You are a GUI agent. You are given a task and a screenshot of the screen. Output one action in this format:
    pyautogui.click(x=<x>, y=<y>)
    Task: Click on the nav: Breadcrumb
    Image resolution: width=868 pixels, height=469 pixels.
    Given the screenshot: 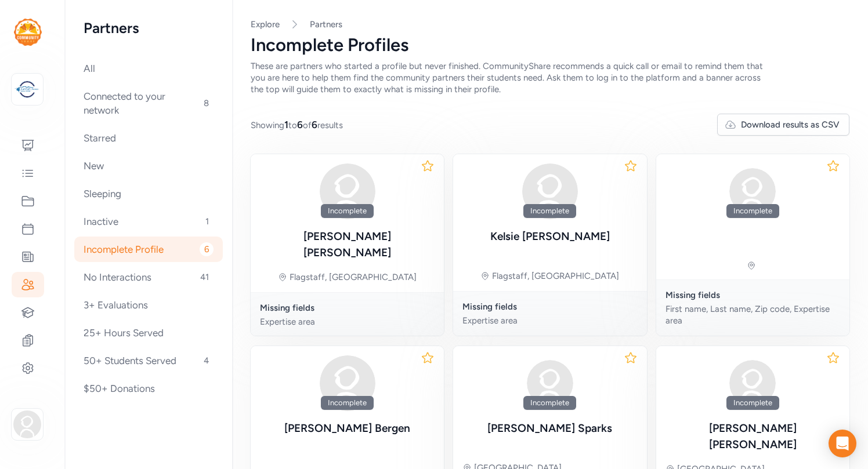 What is the action you would take?
    pyautogui.click(x=550, y=24)
    